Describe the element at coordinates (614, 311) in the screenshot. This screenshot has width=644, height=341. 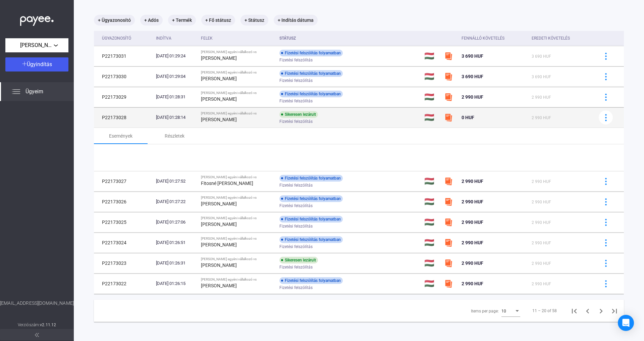
I see `button: Last page` at that location.